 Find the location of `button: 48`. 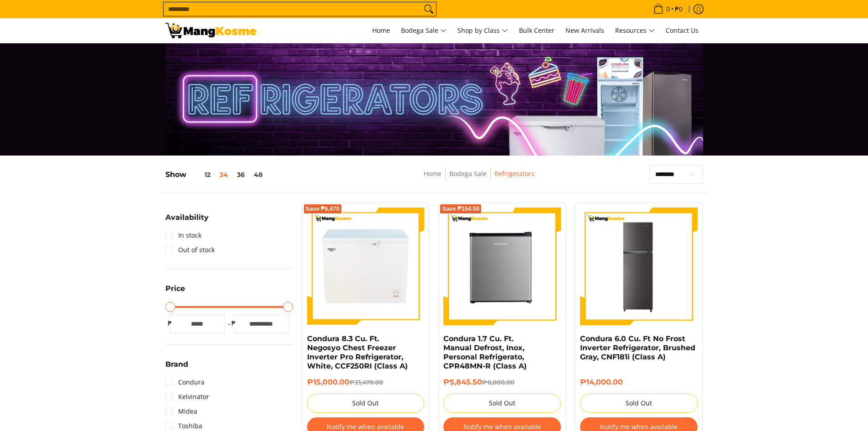

button: 48 is located at coordinates (258, 175).